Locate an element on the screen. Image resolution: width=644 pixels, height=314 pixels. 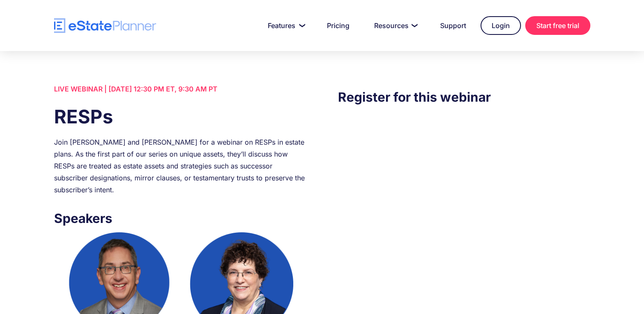
h3: Register for this webinar is located at coordinates (464, 97).